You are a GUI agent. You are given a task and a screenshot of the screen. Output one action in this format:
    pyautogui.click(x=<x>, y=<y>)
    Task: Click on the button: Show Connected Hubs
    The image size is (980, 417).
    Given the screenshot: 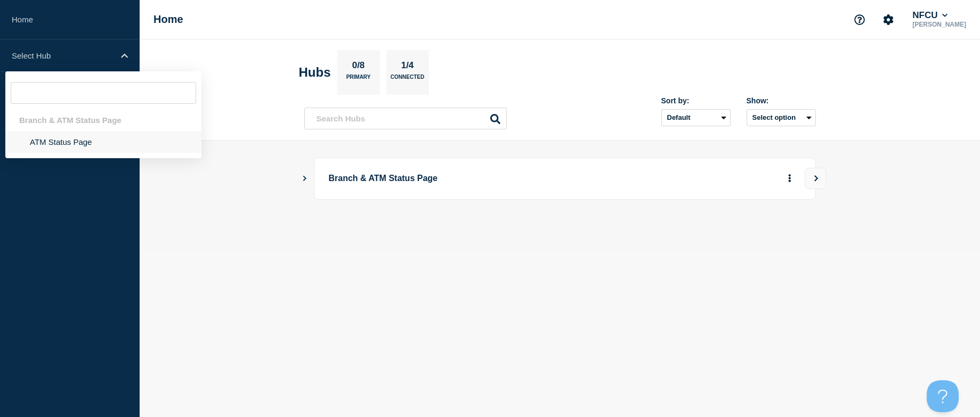 What is the action you would take?
    pyautogui.click(x=305, y=178)
    